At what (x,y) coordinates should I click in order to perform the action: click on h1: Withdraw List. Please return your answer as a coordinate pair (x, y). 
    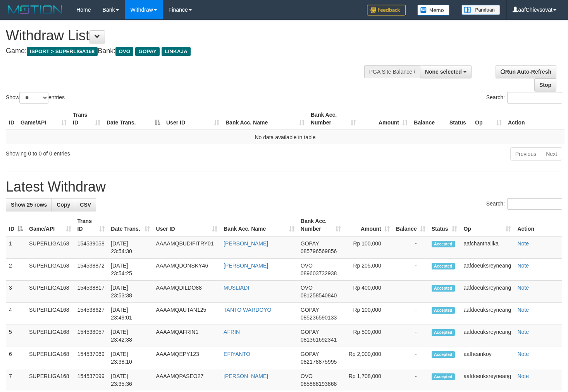
    Looking at the image, I should click on (188, 36).